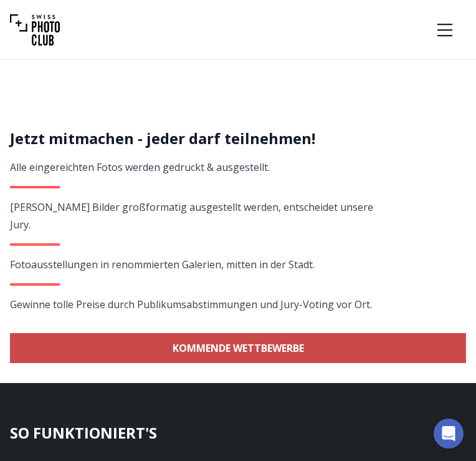 The height and width of the screenshot is (461, 476). Describe the element at coordinates (162, 264) in the screenshot. I see `span: Fotoausstellungen in renommierten Galerien, mitten in der Stadt.` at that location.